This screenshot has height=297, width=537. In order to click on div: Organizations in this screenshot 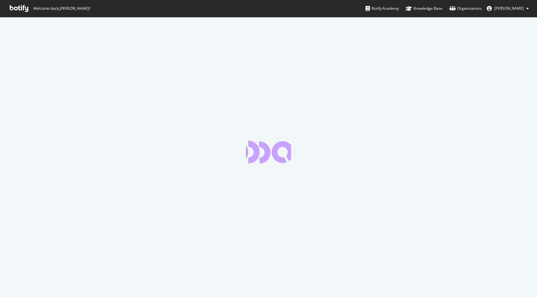, I will do `click(465, 8)`.